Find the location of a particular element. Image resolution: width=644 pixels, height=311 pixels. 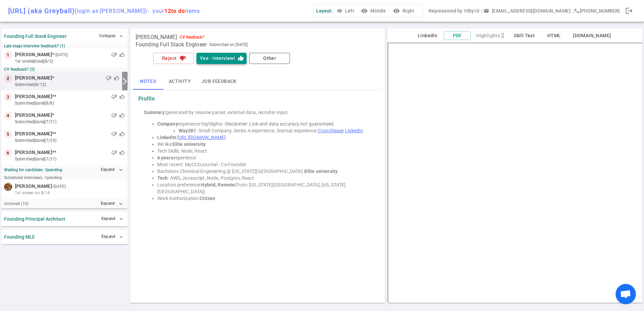

div: 1 is located at coordinates (8, 55).